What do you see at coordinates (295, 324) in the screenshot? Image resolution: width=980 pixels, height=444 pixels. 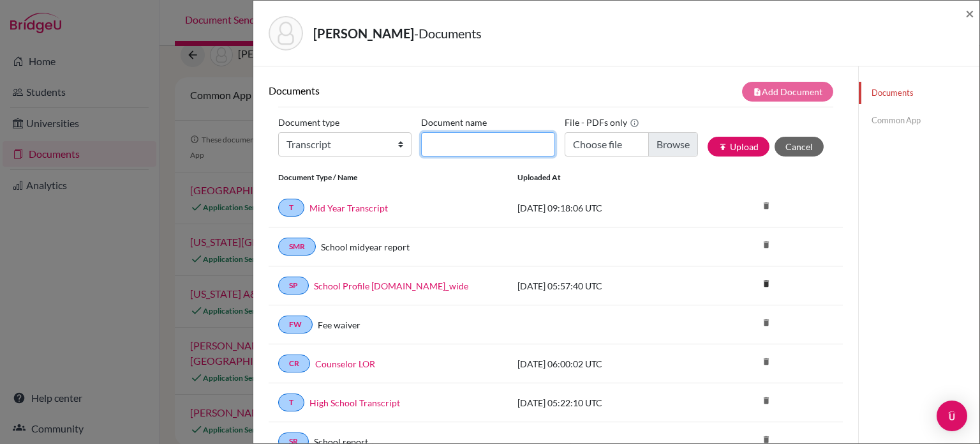 I see `a: FW` at bounding box center [295, 324].